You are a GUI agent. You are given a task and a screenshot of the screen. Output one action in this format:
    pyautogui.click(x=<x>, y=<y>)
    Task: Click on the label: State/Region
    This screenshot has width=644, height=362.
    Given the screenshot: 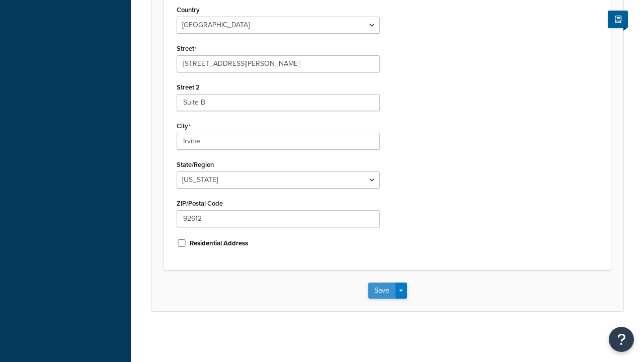 What is the action you would take?
    pyautogui.click(x=195, y=164)
    